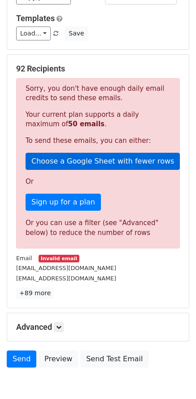  What do you see at coordinates (98, 228) in the screenshot?
I see `div: Or you can use a filter (see "Advanced" below) to reduce the number of rows` at bounding box center [98, 228].